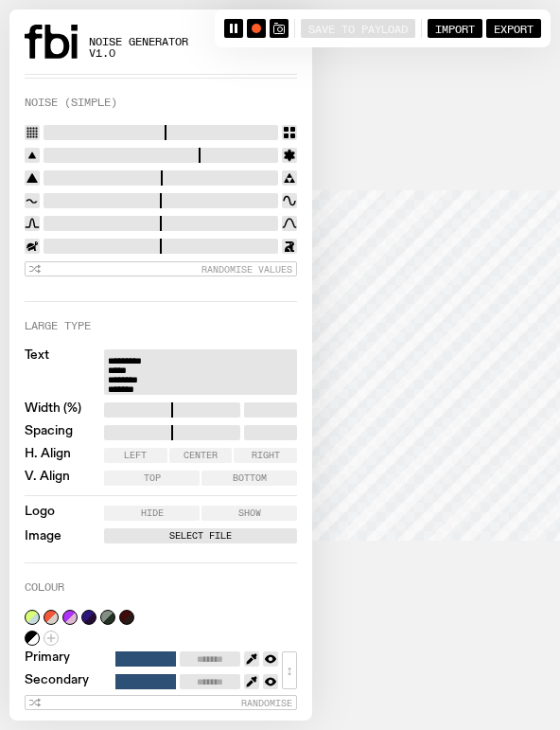 The width and height of the screenshot is (560, 730). I want to click on label: Spacing, so click(48, 433).